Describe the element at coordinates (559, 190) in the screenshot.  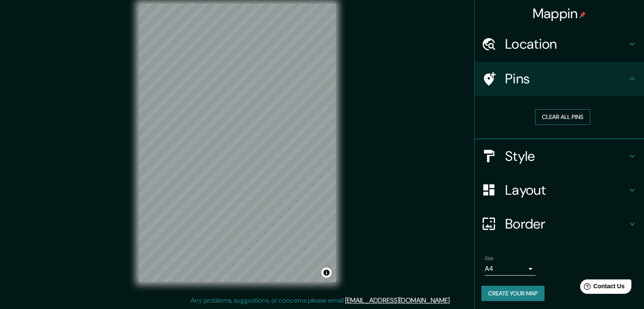
I see `div: Layout` at that location.